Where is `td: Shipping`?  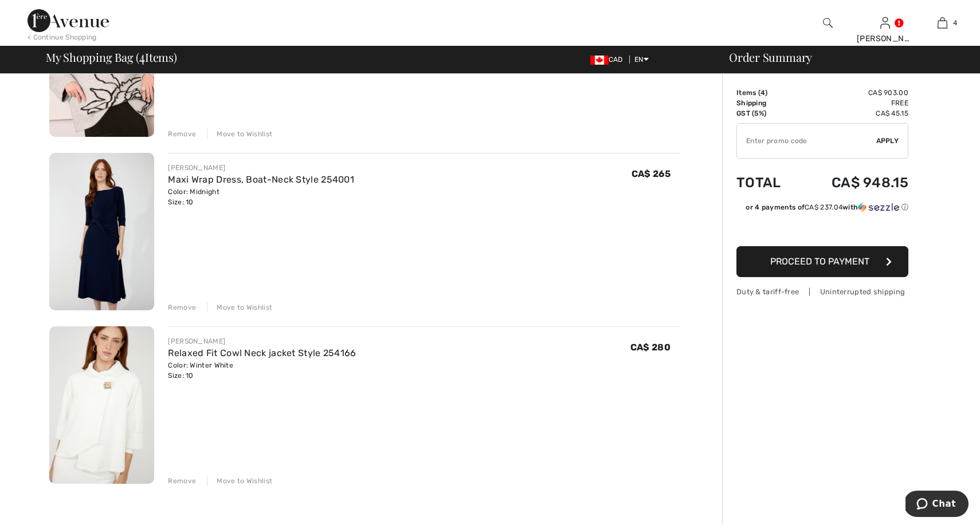 td: Shipping is located at coordinates (768, 103).